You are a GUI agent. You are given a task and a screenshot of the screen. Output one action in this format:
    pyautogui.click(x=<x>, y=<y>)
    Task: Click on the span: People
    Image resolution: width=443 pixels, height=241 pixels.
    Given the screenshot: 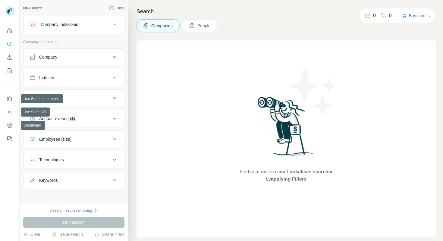 What is the action you would take?
    pyautogui.click(x=204, y=26)
    